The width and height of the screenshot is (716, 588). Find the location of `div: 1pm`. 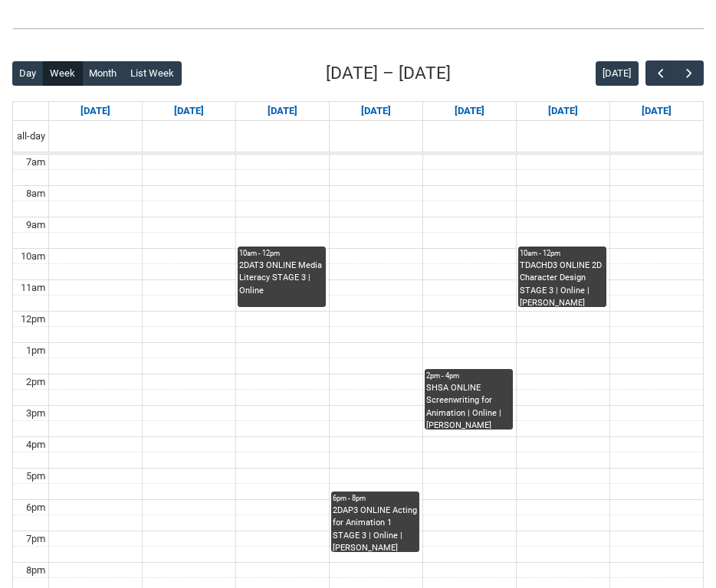

div: 1pm is located at coordinates (35, 350).